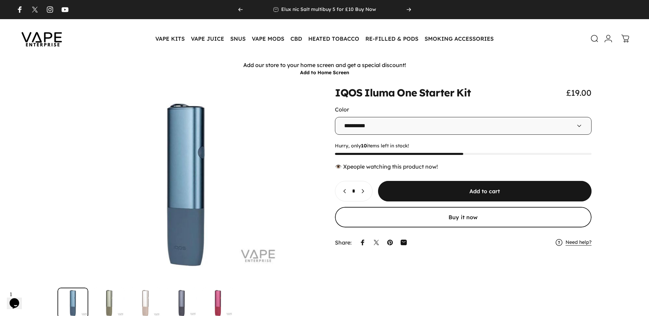 This screenshot has width=649, height=316. I want to click on summary: SMOKING ACCESSORIES, so click(459, 39).